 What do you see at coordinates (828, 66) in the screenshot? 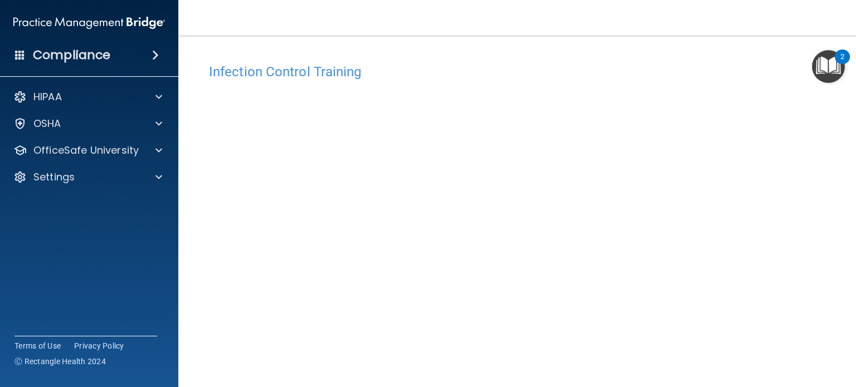
I see `button: Open Resource Center, 2 new notifications` at bounding box center [828, 66].